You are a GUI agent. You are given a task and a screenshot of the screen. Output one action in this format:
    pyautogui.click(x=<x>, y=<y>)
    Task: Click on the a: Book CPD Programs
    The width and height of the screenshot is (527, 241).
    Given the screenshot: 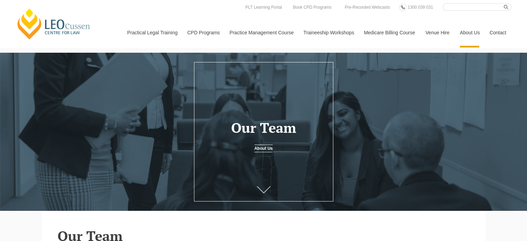 What is the action you would take?
    pyautogui.click(x=312, y=7)
    